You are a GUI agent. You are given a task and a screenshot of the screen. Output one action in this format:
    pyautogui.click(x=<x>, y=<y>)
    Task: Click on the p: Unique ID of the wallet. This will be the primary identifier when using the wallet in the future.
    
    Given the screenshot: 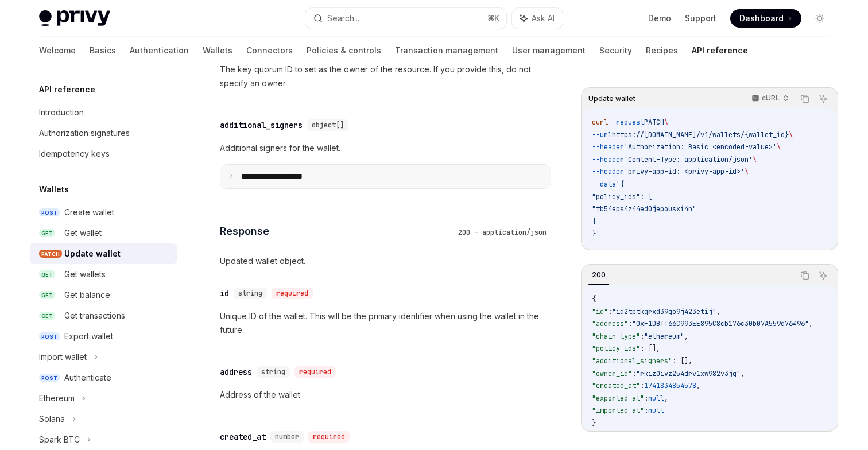 What is the action you would take?
    pyautogui.click(x=385, y=323)
    